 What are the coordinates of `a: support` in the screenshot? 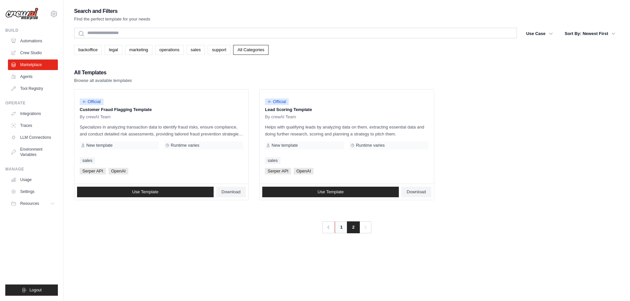 It's located at (219, 50).